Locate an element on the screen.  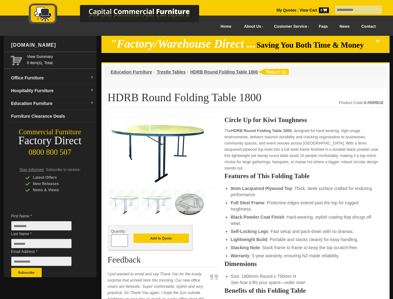
h2: Benefits of this Folding Table is located at coordinates (304, 291).